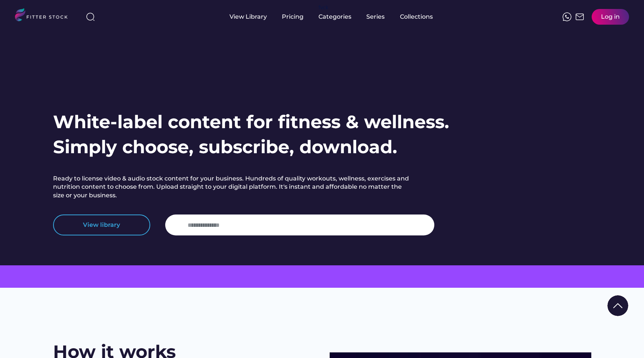  Describe the element at coordinates (580, 17) in the screenshot. I see `img: Frame%2051.svg` at that location.